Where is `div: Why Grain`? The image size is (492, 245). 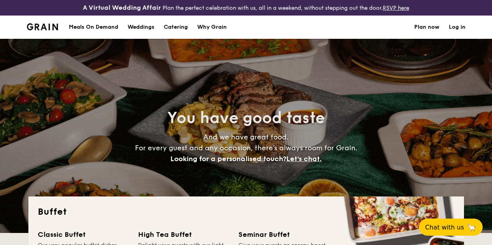
div: Why Grain is located at coordinates (212, 27).